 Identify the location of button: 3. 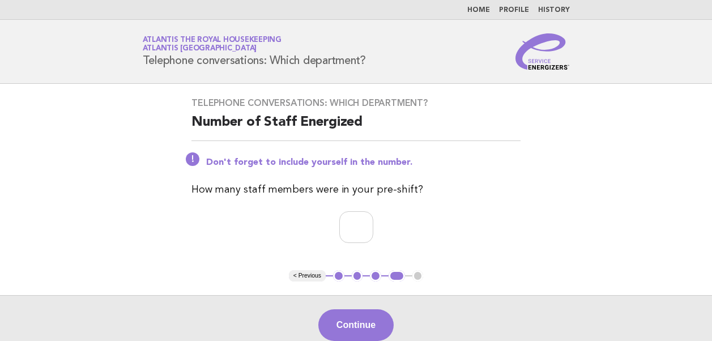
(376, 276).